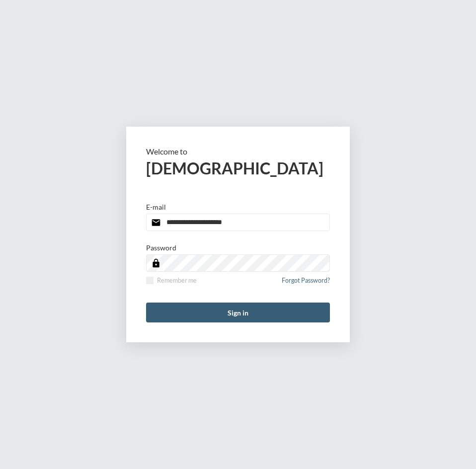 This screenshot has height=469, width=476. Describe the element at coordinates (238, 151) in the screenshot. I see `p: Welcome to` at that location.